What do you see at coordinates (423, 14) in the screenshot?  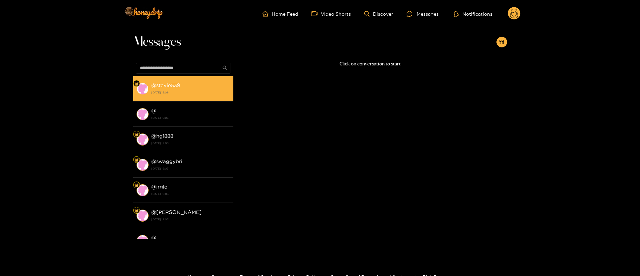 I see `div: Messages` at bounding box center [423, 14].